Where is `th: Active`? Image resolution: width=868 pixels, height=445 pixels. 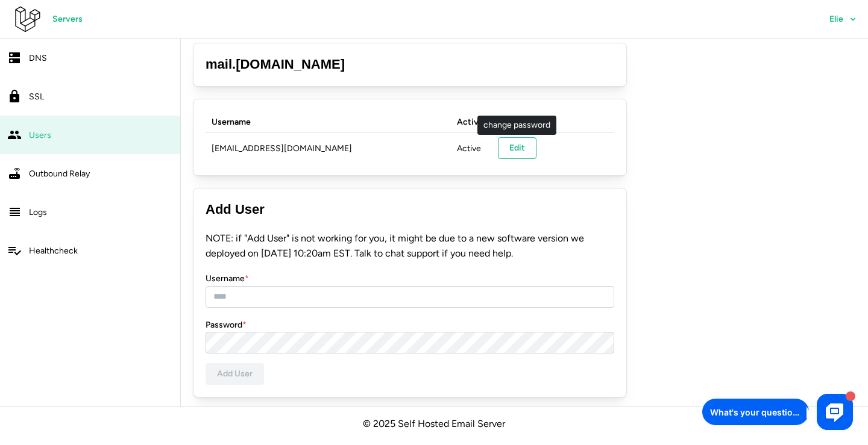
th: Active is located at coordinates (471, 122).